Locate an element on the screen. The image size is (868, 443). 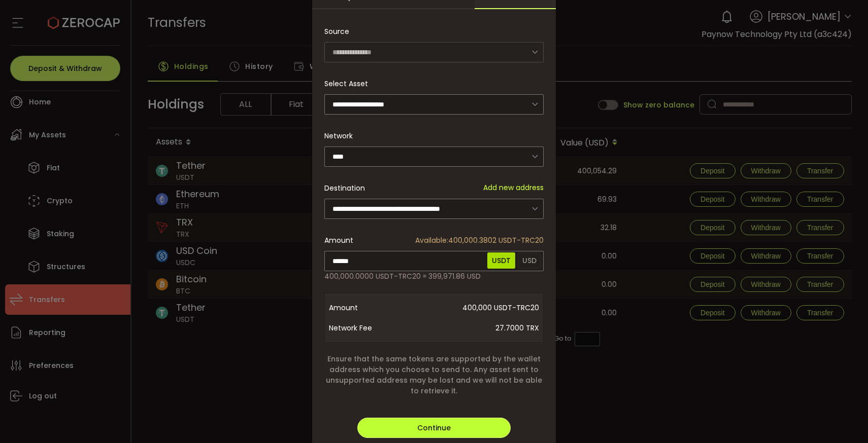
span: Available: is located at coordinates (431, 240).